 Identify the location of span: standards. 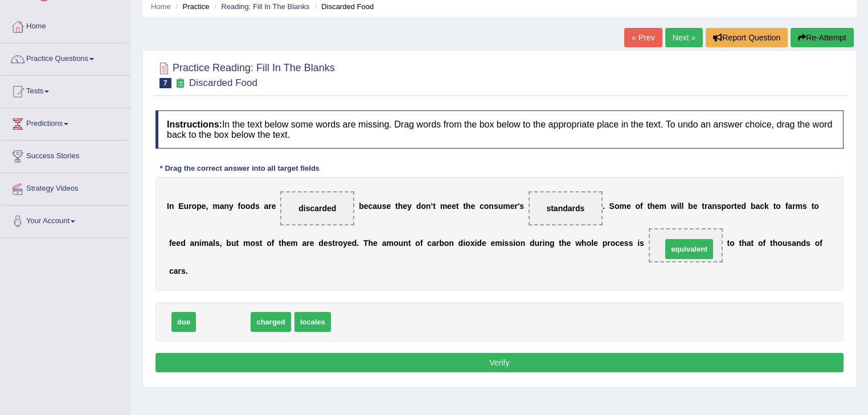
(565, 209).